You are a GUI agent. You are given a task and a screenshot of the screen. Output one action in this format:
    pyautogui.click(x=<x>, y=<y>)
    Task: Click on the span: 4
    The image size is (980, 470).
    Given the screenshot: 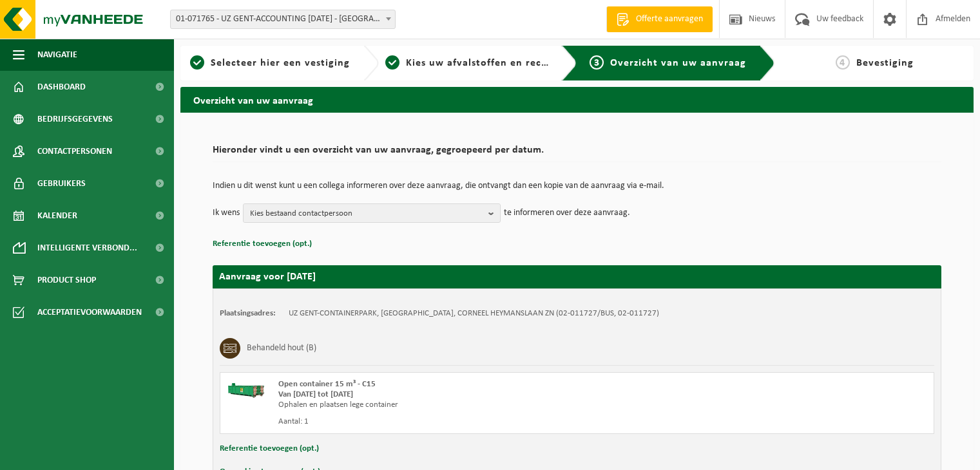 What is the action you would take?
    pyautogui.click(x=843, y=63)
    